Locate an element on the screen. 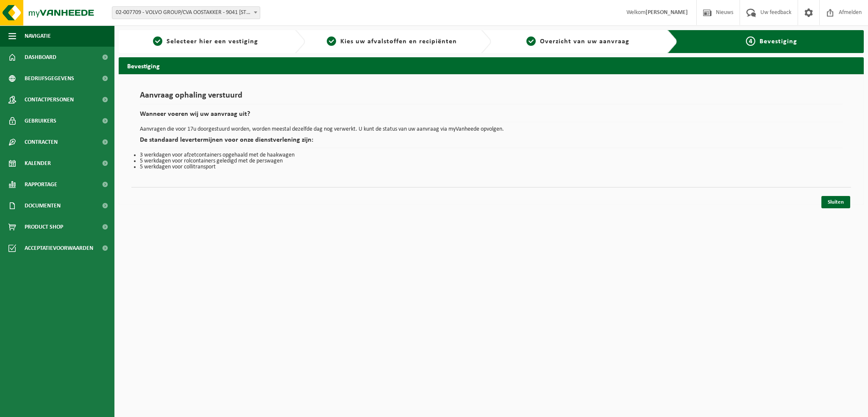  span: 2 is located at coordinates (332, 42).